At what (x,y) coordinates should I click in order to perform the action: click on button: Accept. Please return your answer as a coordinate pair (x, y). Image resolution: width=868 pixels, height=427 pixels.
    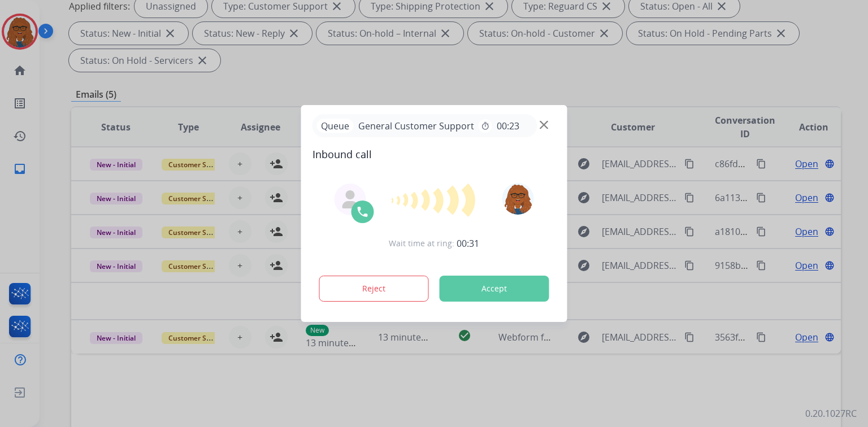
    Looking at the image, I should click on (494, 289).